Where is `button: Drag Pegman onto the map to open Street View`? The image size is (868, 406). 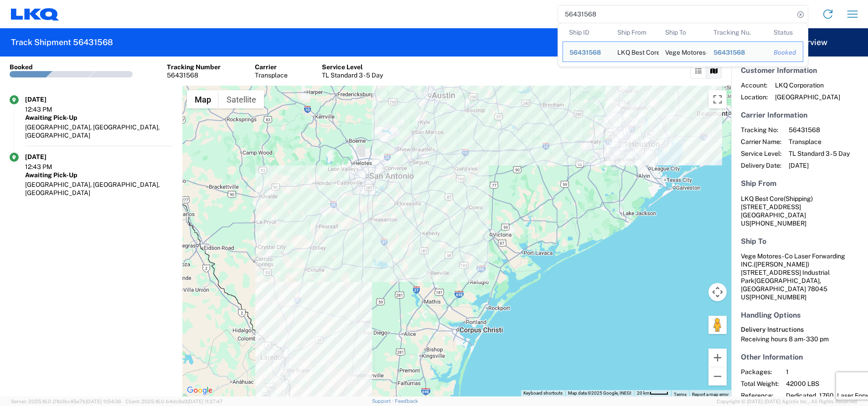
button: Drag Pegman onto the map to open Street View is located at coordinates (717, 325).